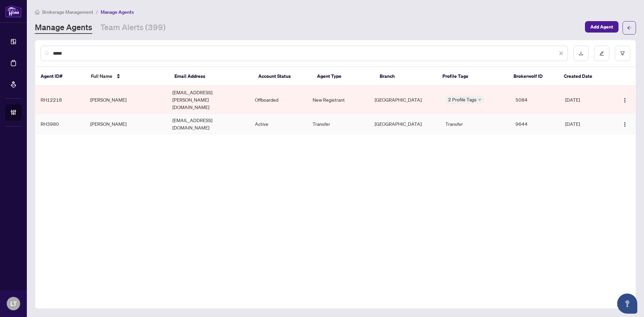  Describe the element at coordinates (14, 11) in the screenshot. I see `img: logo` at that location.